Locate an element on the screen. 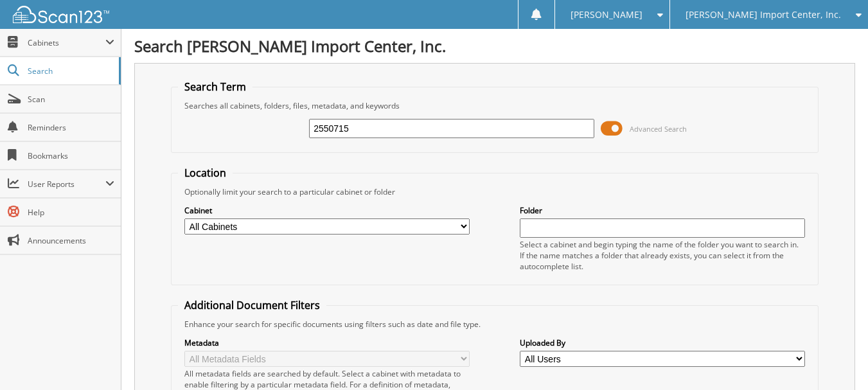 Image resolution: width=868 pixels, height=390 pixels. span: Reminders is located at coordinates (71, 127).